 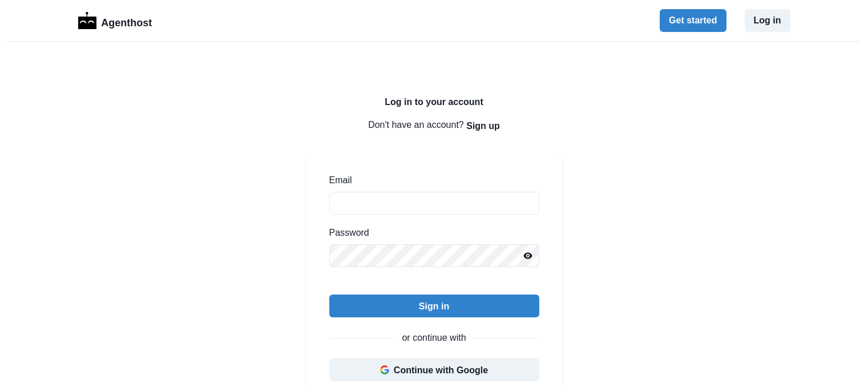 I want to click on button: Sign up, so click(x=483, y=125).